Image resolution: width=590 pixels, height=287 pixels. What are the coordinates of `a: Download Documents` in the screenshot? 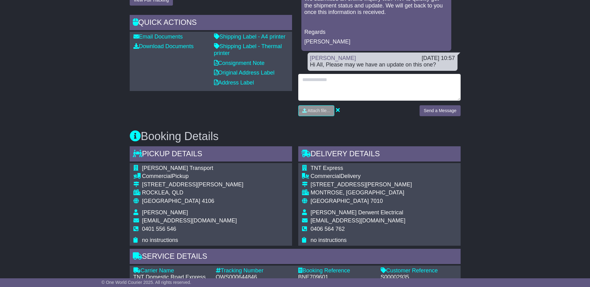 It's located at (164, 46).